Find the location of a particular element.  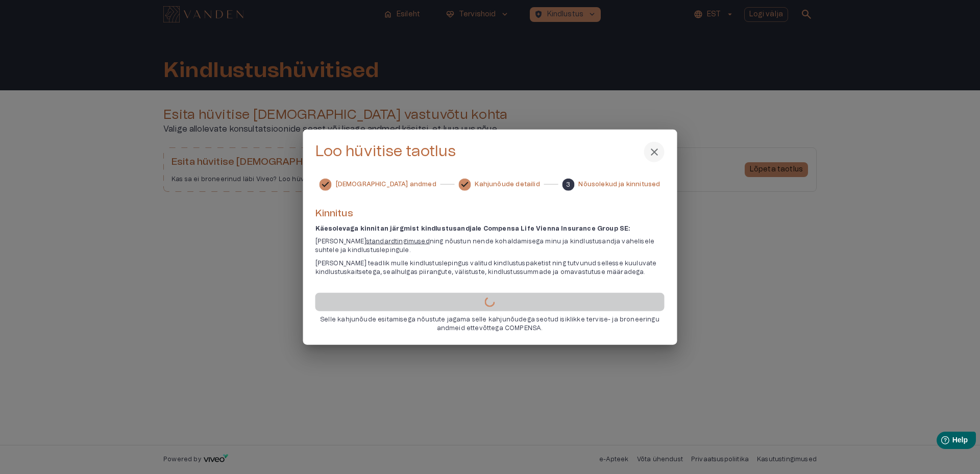

span: Nõusolekud ja kinnitused is located at coordinates (619, 184).